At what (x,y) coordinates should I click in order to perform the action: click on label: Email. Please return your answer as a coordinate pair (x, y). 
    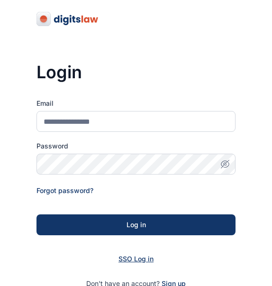
    Looking at the image, I should click on (136, 103).